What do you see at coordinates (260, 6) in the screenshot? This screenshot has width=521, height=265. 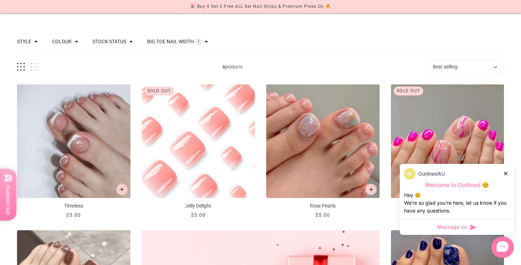 I see `div: 🎉 Buy 4 Get 2 Free ALL Gel Nail Strips & Premium Press On 🔥` at bounding box center [260, 6].